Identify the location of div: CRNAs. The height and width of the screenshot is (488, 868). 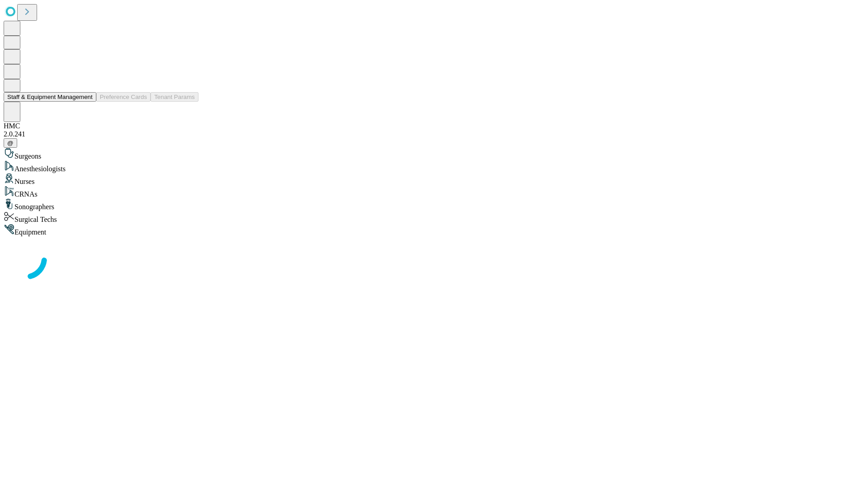
(434, 192).